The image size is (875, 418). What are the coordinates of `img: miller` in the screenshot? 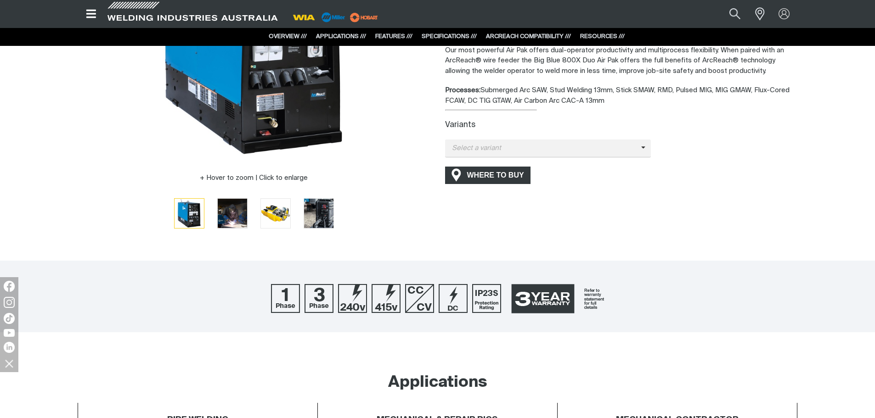 It's located at (364, 17).